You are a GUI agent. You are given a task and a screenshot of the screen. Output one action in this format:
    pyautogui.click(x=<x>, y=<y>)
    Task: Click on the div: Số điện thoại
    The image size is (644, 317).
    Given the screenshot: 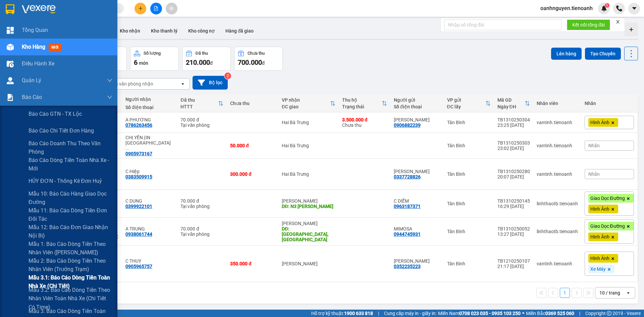 What is the action you would take?
    pyautogui.click(x=417, y=107)
    